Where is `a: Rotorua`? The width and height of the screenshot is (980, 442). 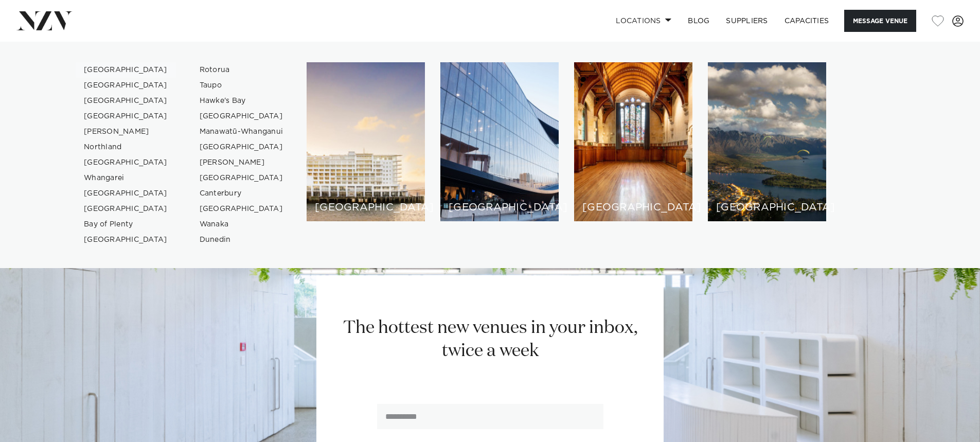 a: Rotorua is located at coordinates (241, 70).